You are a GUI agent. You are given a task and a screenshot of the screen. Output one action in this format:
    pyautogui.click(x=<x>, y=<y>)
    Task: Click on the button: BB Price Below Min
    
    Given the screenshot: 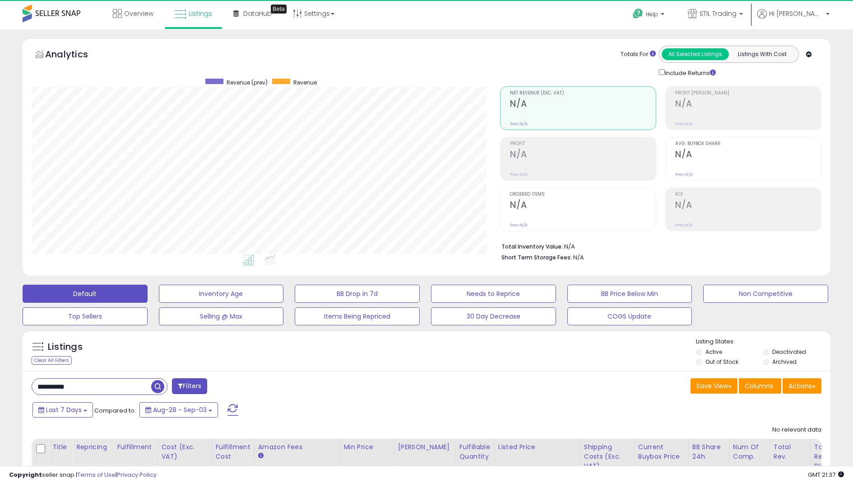 What is the action you would take?
    pyautogui.click(x=630, y=294)
    